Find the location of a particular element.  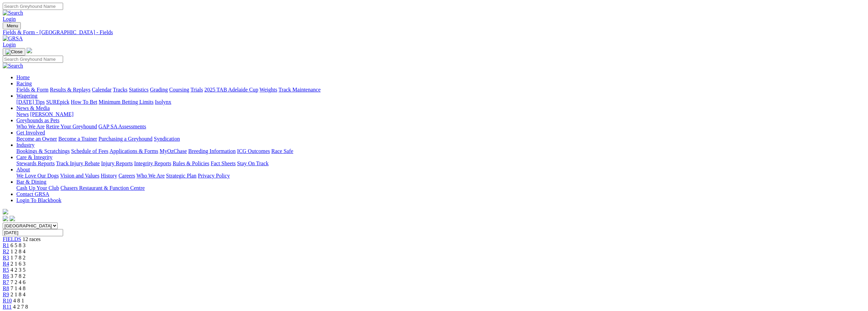

span: R3 is located at coordinates (6, 257).